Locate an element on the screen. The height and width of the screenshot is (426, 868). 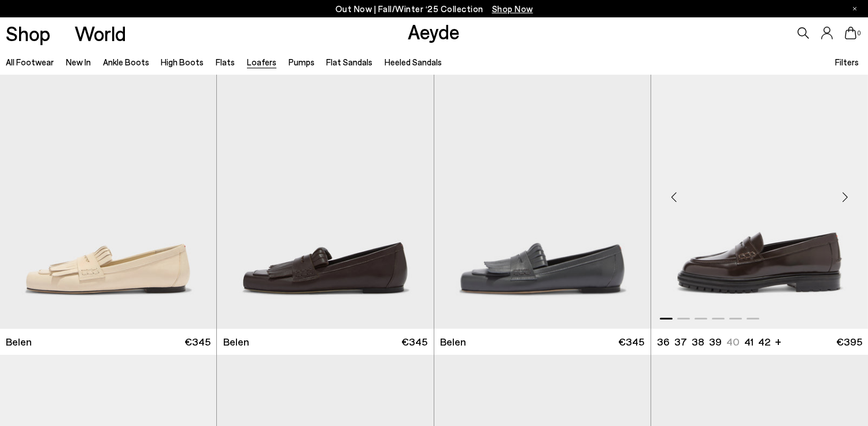
a: Flats is located at coordinates (225, 62).